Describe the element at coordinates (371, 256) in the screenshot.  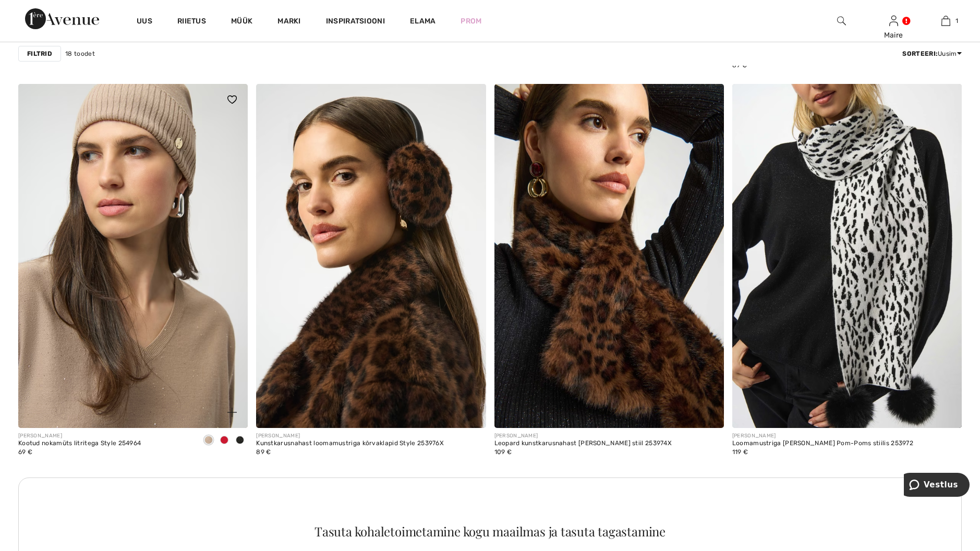
I see `img: Kunstkarusnahast loomamustriga kõrvaklapid Style 253976X. Beež/Must` at that location.